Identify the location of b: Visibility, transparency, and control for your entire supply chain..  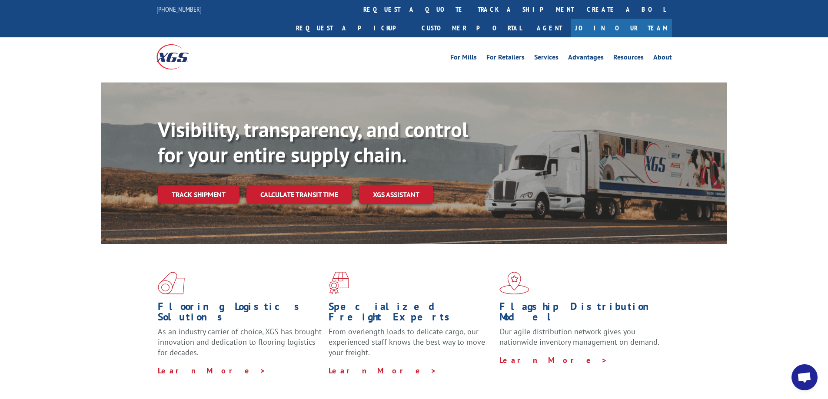
(313, 142).